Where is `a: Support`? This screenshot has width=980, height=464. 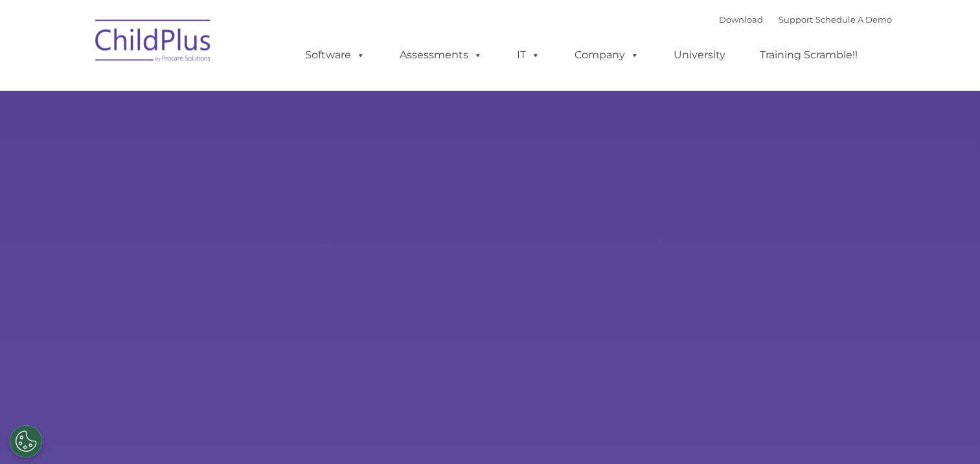
a: Support is located at coordinates (795, 20).